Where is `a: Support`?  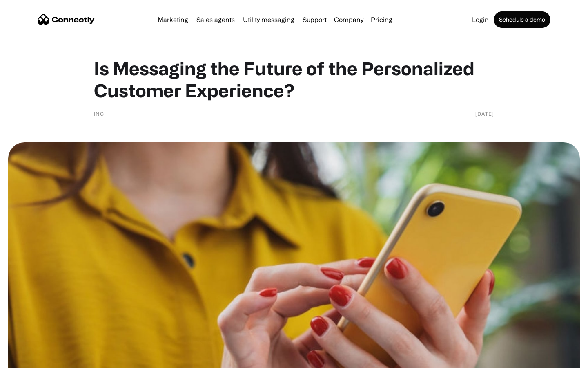 a: Support is located at coordinates (314, 19).